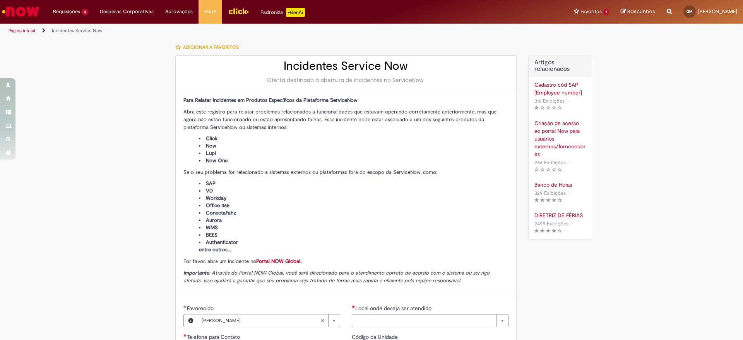  Describe the element at coordinates (346, 80) in the screenshot. I see `div: Oferta destinada à abertura de incidentes no ServiceNow.` at that location.